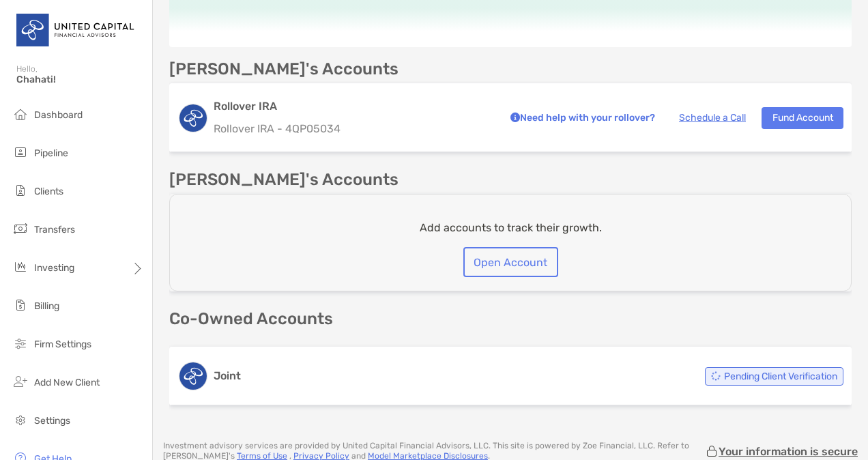 Image resolution: width=868 pixels, height=460 pixels. I want to click on img: Account Status icon, so click(716, 377).